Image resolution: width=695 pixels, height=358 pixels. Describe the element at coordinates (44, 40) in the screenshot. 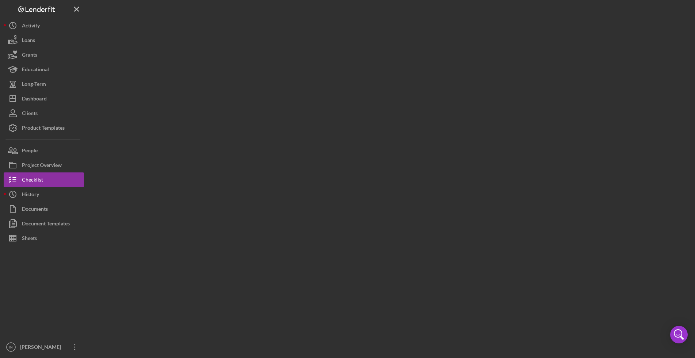

I see `button: Loans` at that location.